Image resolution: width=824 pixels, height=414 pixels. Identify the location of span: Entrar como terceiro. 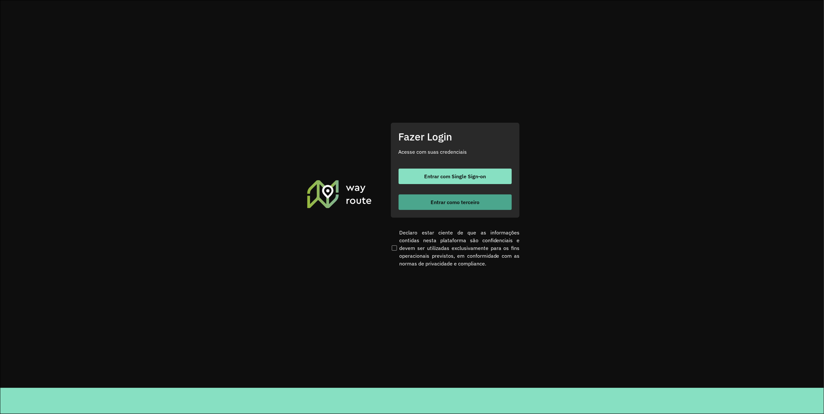
(455, 202).